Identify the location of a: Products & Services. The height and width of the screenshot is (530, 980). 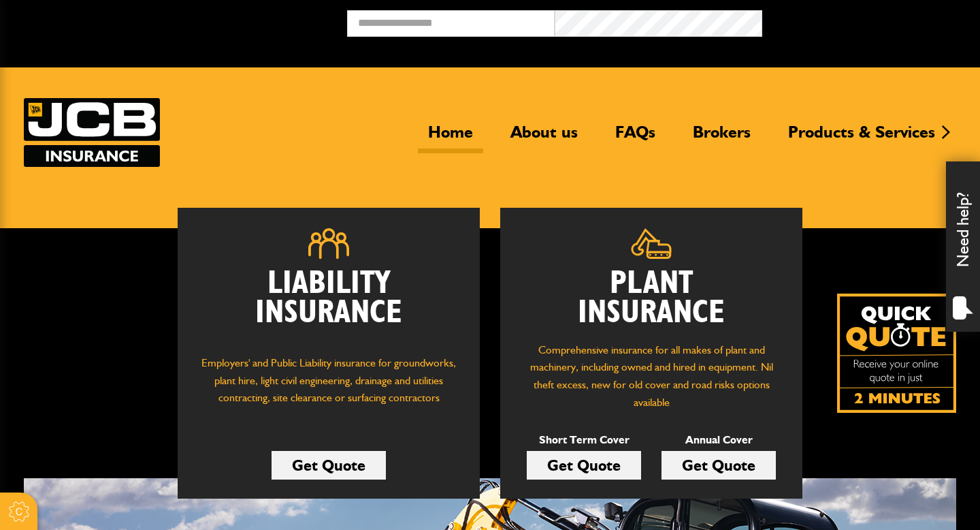
(862, 138).